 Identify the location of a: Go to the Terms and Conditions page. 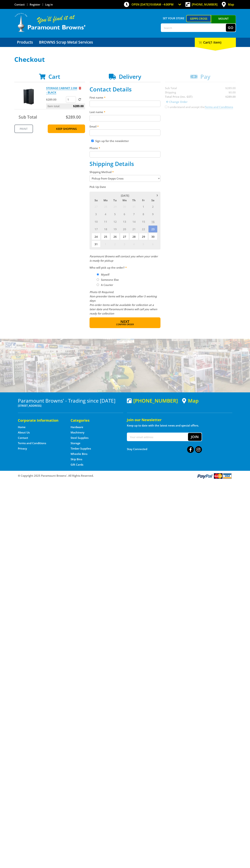
(32, 443).